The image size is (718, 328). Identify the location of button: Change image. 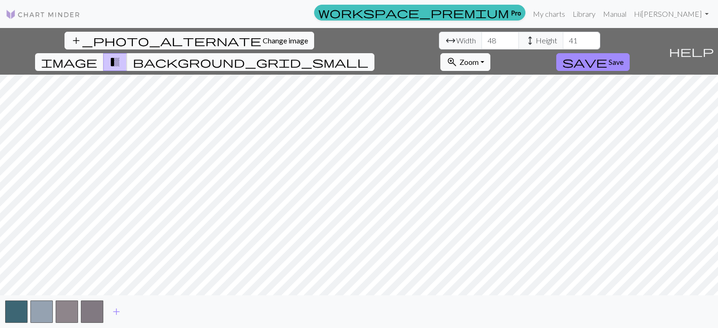
(189, 41).